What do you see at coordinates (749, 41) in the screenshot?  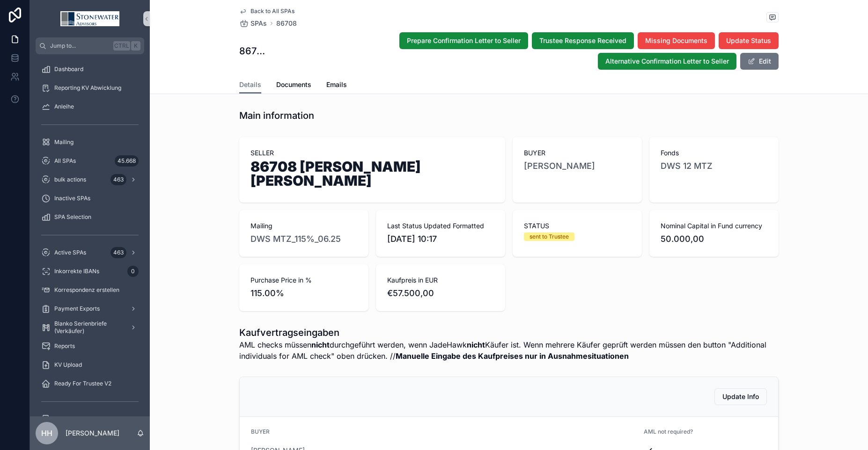 I see `span: Update Status` at bounding box center [749, 41].